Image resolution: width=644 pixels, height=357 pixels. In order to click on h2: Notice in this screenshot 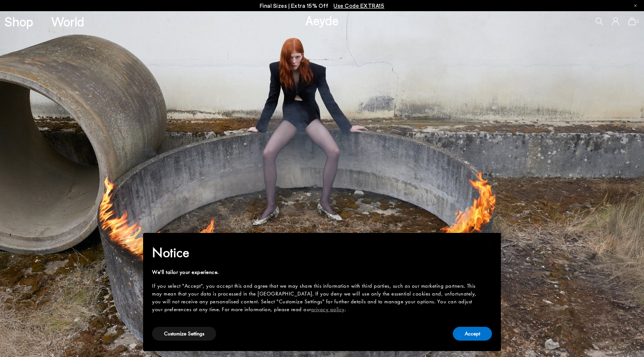, I will do `click(316, 252)`.